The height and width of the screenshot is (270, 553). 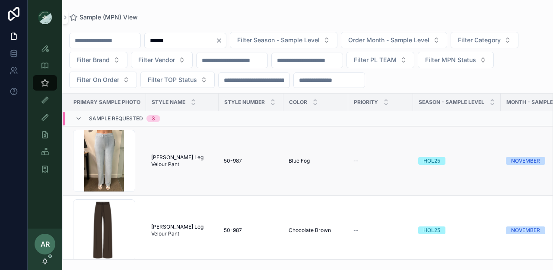 I want to click on div: scrollable content, so click(x=45, y=111).